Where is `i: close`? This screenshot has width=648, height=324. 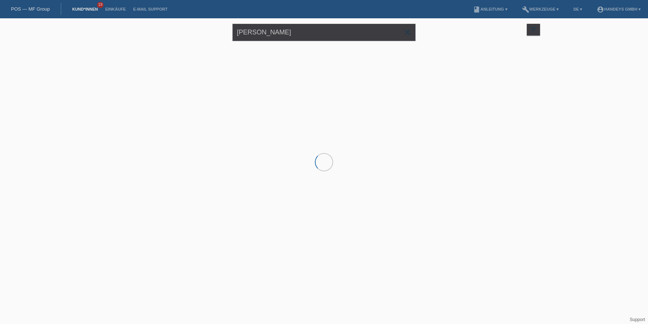
i: close is located at coordinates (408, 32).